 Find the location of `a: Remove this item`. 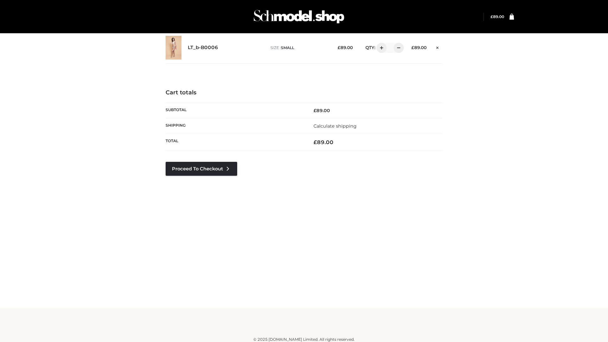

a: Remove this item is located at coordinates (438, 47).